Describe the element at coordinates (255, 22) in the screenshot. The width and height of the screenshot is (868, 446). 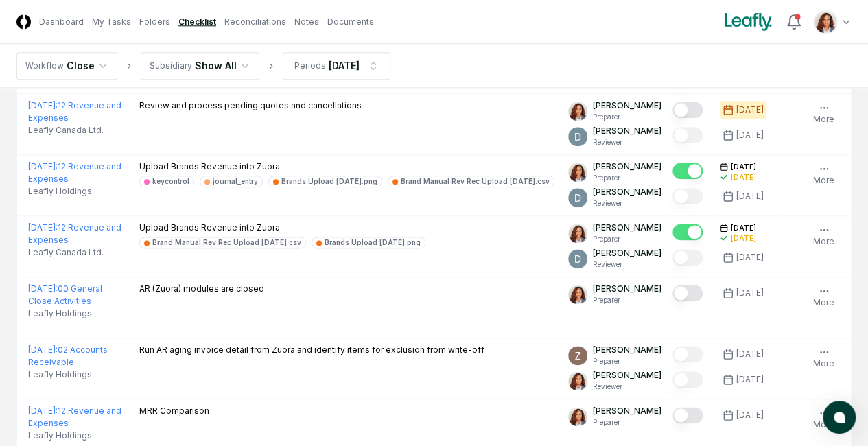
I see `a: Reconciliations` at that location.